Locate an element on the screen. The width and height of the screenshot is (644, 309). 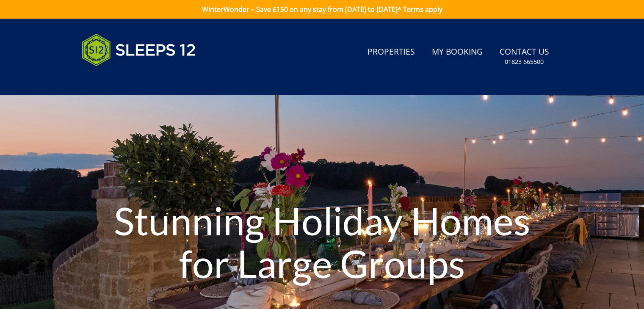
a: My Booking is located at coordinates (457, 52).